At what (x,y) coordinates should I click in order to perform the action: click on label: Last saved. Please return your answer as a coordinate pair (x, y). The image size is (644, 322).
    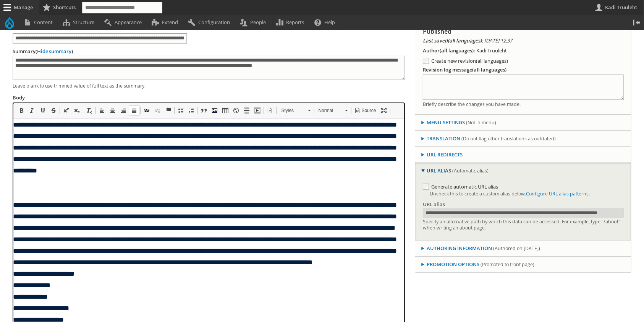
    Looking at the image, I should click on (453, 40).